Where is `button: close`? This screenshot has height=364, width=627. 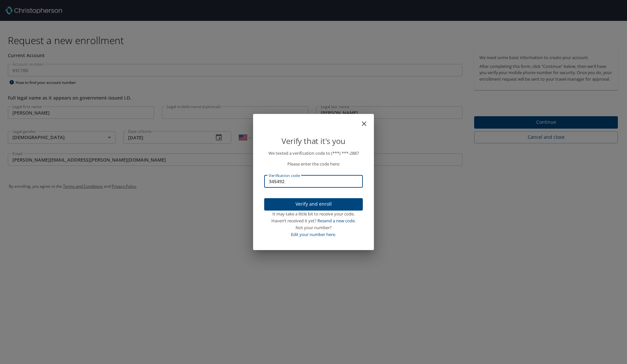 button: close is located at coordinates (367, 120).